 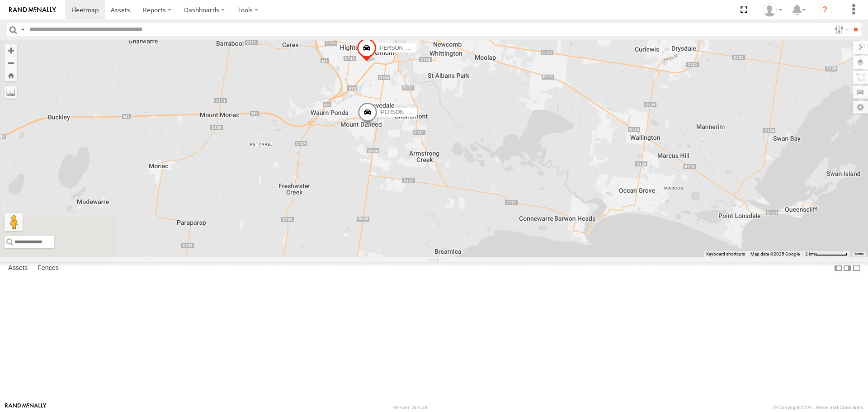 What do you see at coordinates (23, 30) in the screenshot?
I see `label: Search Query` at bounding box center [23, 30].